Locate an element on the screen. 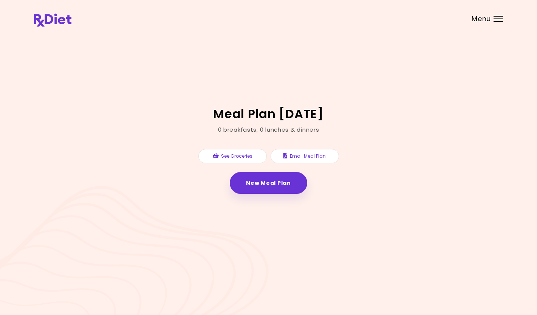 The width and height of the screenshot is (537, 315). span: Menu is located at coordinates (481, 19).